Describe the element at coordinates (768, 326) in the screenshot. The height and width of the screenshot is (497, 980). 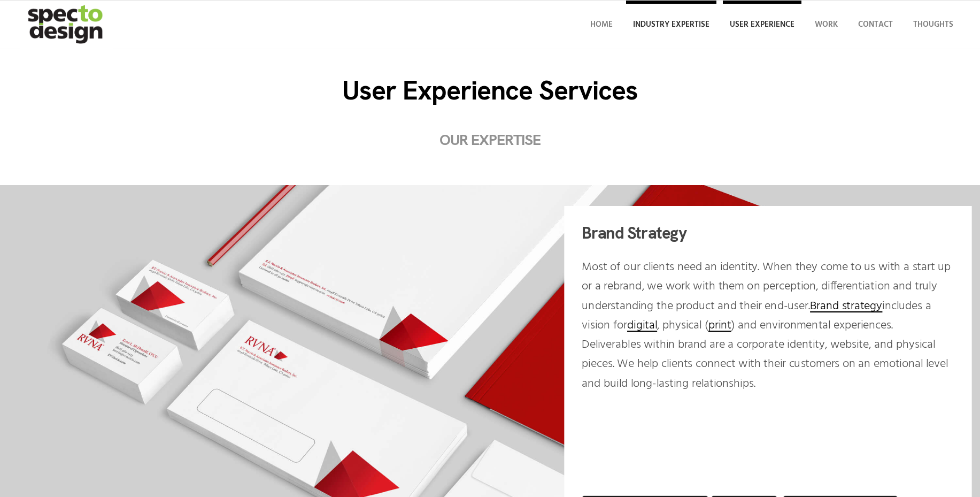
I see `p: Most of our clients need an identity. When they come to us with a start up or a rebrand, we work ...` at that location.